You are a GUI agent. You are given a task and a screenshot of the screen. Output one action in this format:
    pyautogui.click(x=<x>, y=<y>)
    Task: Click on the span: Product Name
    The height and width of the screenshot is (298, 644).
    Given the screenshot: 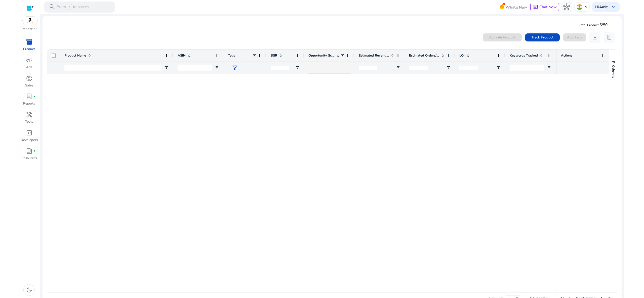 What is the action you would take?
    pyautogui.click(x=75, y=55)
    